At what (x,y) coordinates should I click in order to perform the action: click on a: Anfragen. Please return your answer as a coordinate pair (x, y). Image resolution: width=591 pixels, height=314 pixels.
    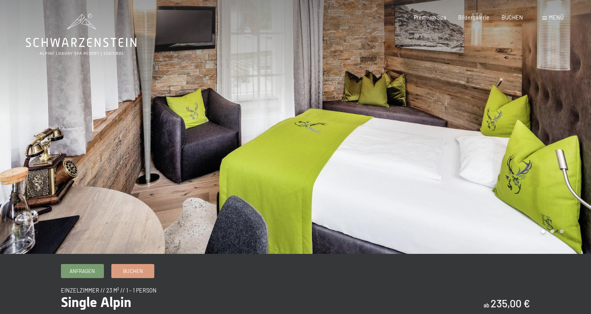
    Looking at the image, I should click on (82, 271).